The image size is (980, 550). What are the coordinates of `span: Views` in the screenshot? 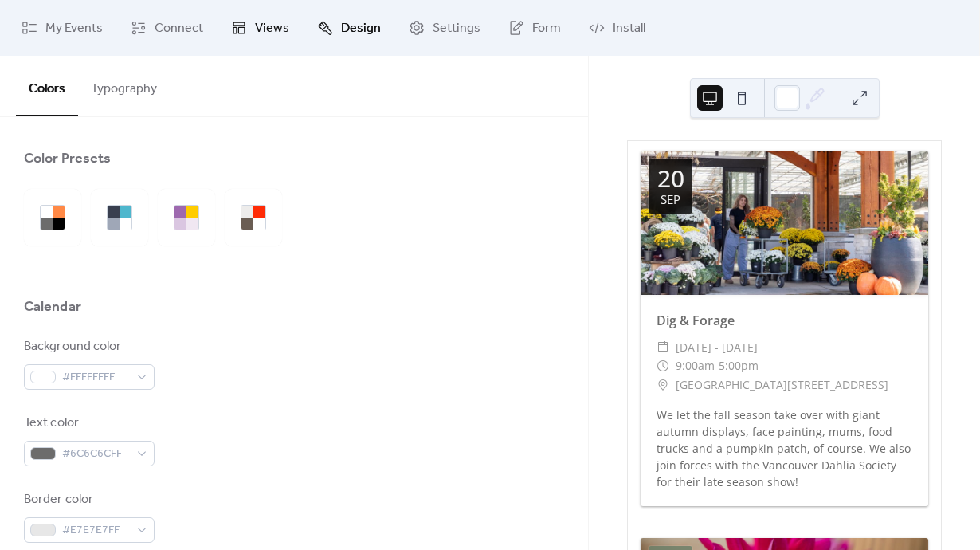 It's located at (272, 29).